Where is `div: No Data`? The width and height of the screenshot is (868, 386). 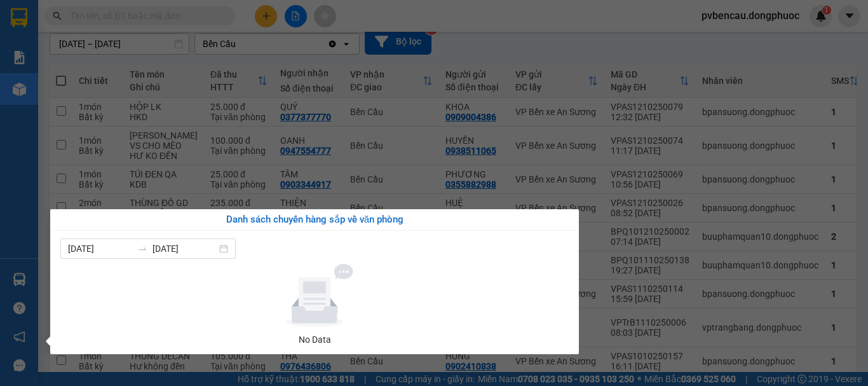
div: No Data is located at coordinates (315, 339).